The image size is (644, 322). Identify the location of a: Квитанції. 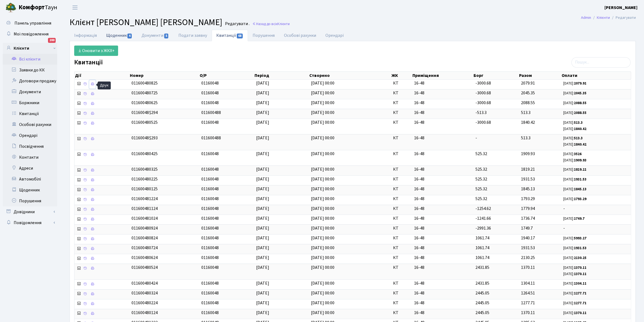
(30, 114).